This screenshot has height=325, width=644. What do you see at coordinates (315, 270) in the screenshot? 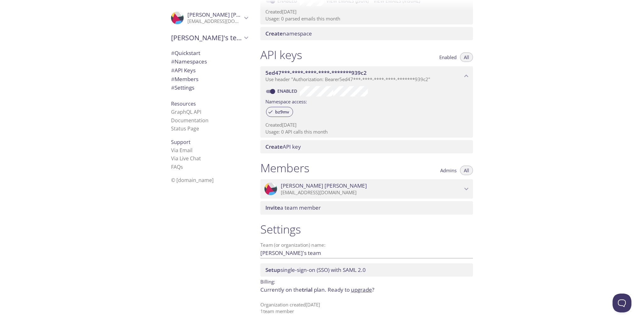
I see `span: single-sign-on (SSO) with SAML 2.0` at bounding box center [315, 270].